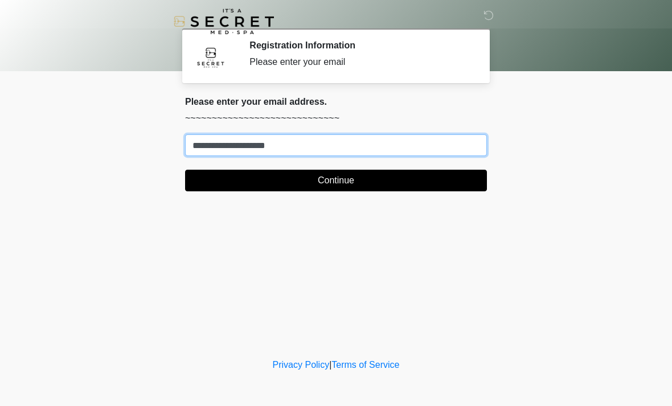  I want to click on h2: Please enter your email address., so click(336, 101).